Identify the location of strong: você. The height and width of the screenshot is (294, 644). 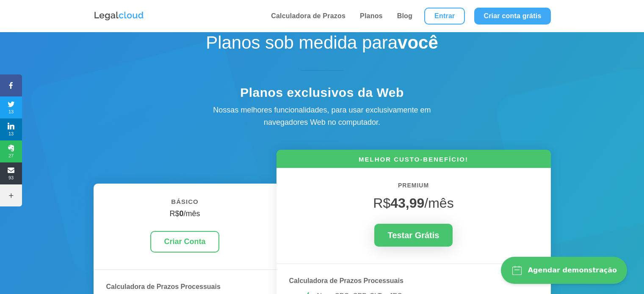
(418, 42).